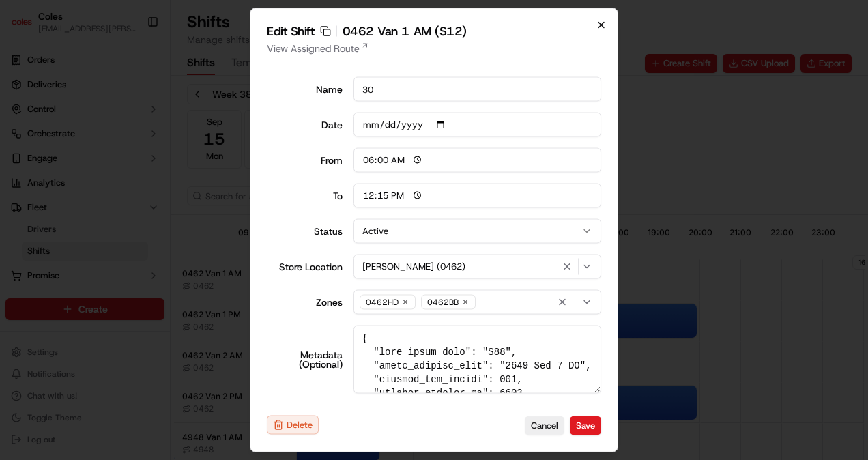 The image size is (868, 460). I want to click on span: 0462HD, so click(382, 303).